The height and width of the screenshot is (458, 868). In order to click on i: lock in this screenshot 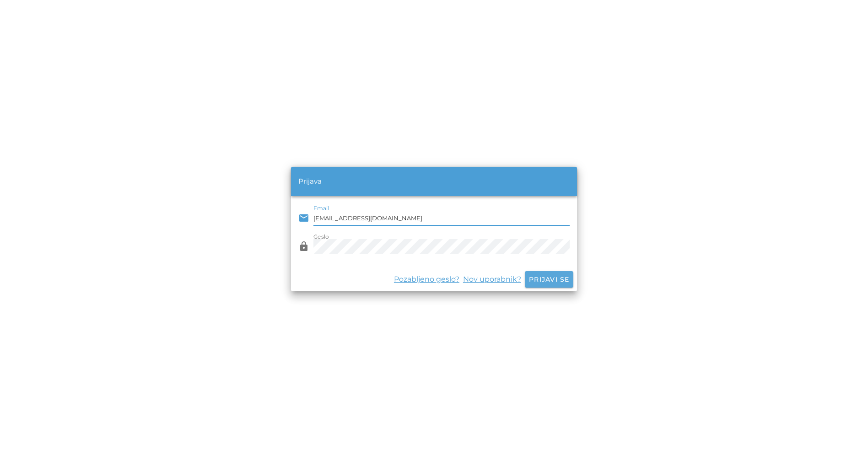, I will do `click(304, 246)`.